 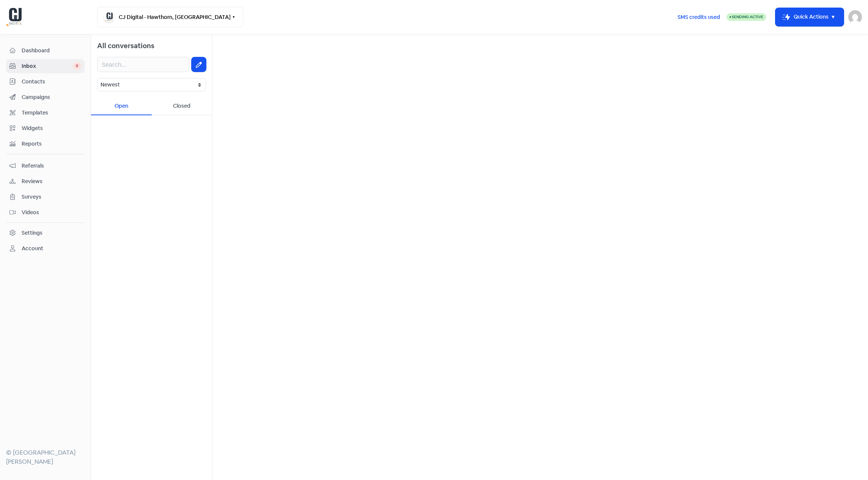 What do you see at coordinates (46, 197) in the screenshot?
I see `a: Surveys` at bounding box center [46, 197].